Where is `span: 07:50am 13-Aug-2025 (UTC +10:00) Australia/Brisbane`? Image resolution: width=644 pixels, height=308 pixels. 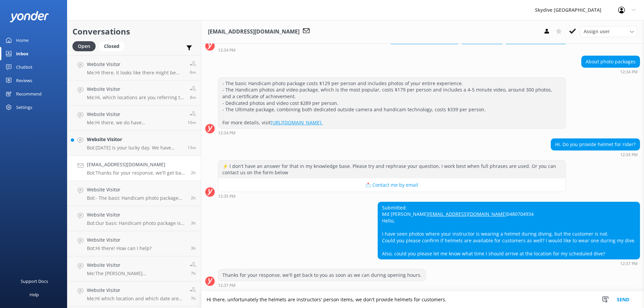
span: 07:50am 13-Aug-2025 (UTC +10:00) Australia/Brisbane is located at coordinates (193, 273).